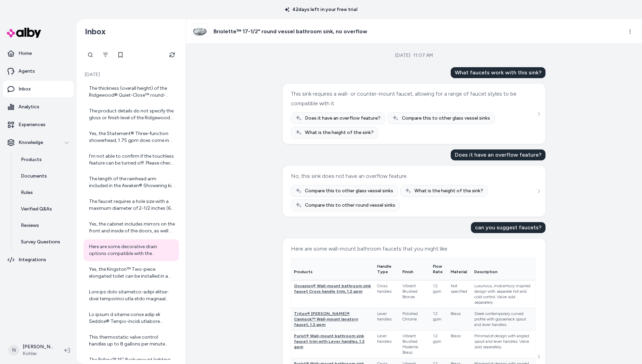 This screenshot has height=364, width=642. What do you see at coordinates (41, 241) in the screenshot?
I see `p: Survey Questions` at bounding box center [41, 241].